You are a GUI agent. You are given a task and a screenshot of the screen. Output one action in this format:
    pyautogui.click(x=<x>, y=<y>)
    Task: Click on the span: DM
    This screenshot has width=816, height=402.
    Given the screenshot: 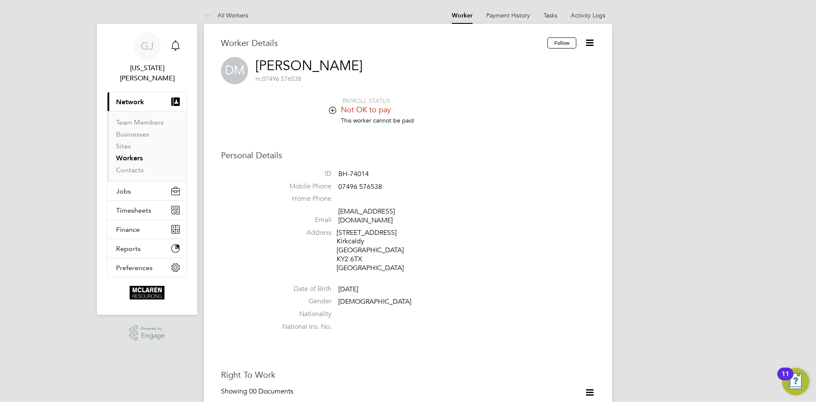 What is the action you would take?
    pyautogui.click(x=235, y=71)
    